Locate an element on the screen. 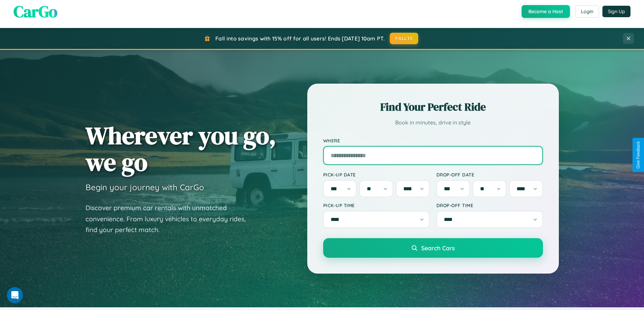 The image size is (644, 310). p: Book in minutes, drive in style is located at coordinates (433, 122).